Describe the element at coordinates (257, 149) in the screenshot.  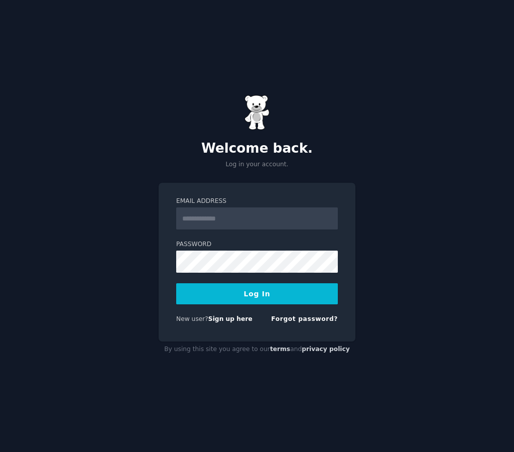
I see `h2: Welcome back.` at that location.